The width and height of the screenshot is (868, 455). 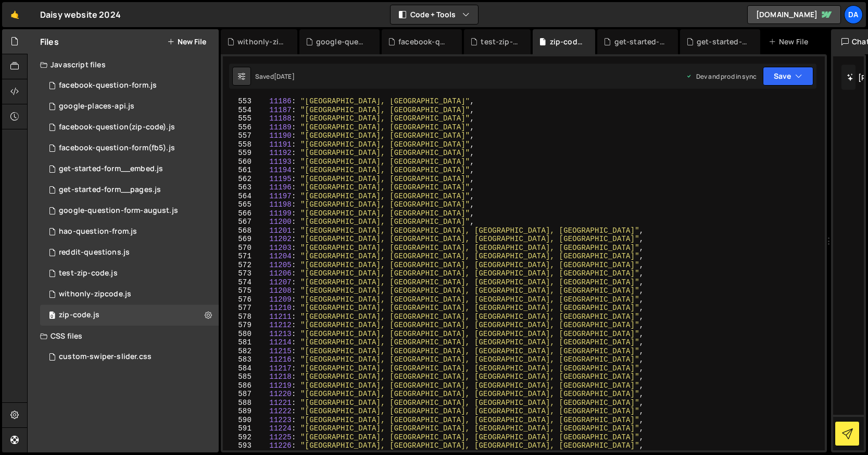 What do you see at coordinates (96, 107) in the screenshot?
I see `div: google-places-api.js` at bounding box center [96, 107].